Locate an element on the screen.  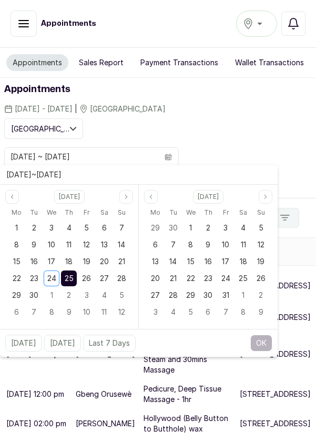
div: 01 Sep 2025 is located at coordinates (16, 228).